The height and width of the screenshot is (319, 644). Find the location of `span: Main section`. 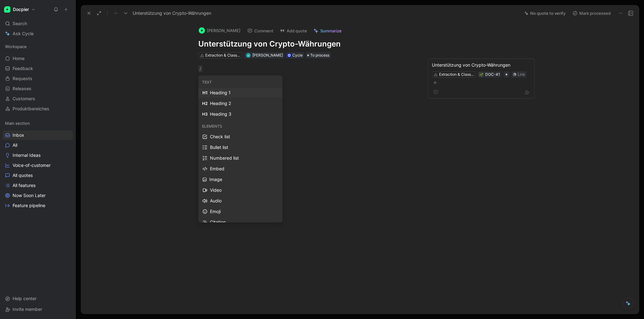

span: Main section is located at coordinates (17, 123).